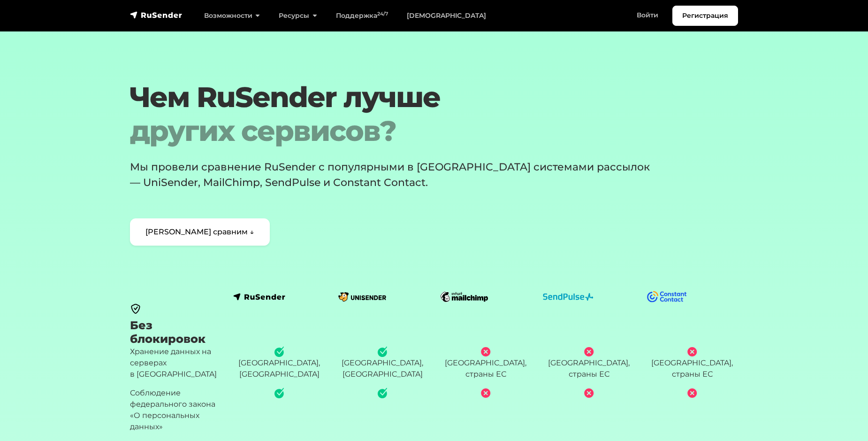  I want to click on a: Войти, so click(648, 15).